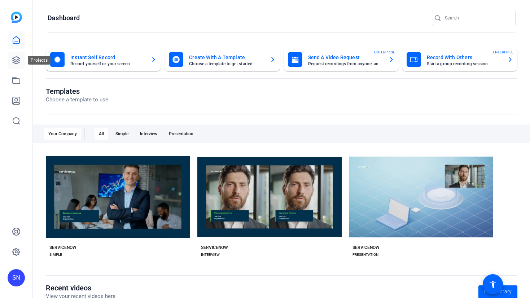 This screenshot has width=530, height=298. I want to click on div: SN, so click(16, 278).